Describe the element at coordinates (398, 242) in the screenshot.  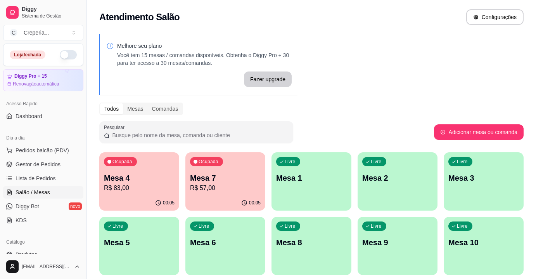
I see `p: Mesa 9` at that location.